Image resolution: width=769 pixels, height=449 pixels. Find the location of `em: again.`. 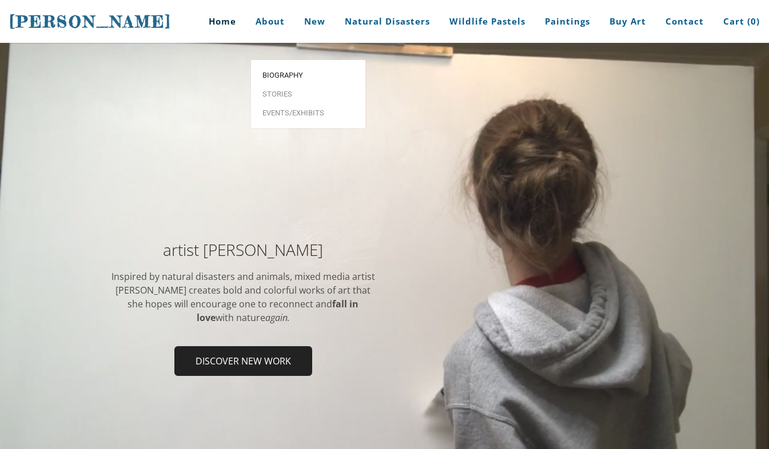

em: again. is located at coordinates (277, 318).